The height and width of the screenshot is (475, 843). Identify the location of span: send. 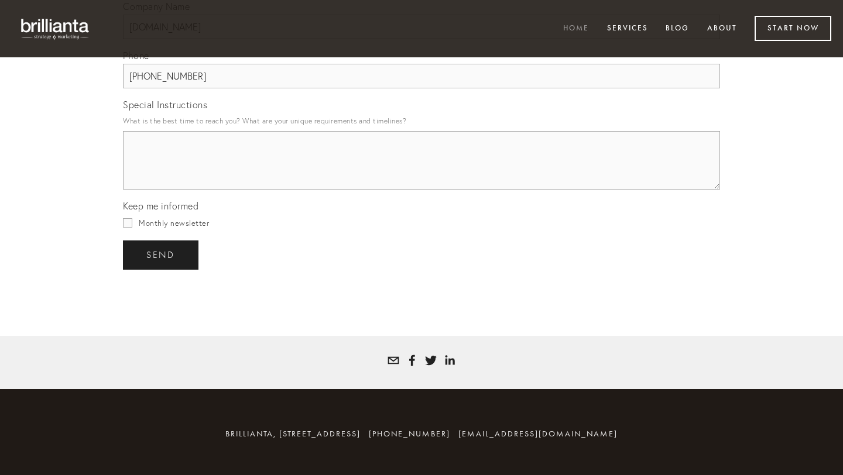
(160, 255).